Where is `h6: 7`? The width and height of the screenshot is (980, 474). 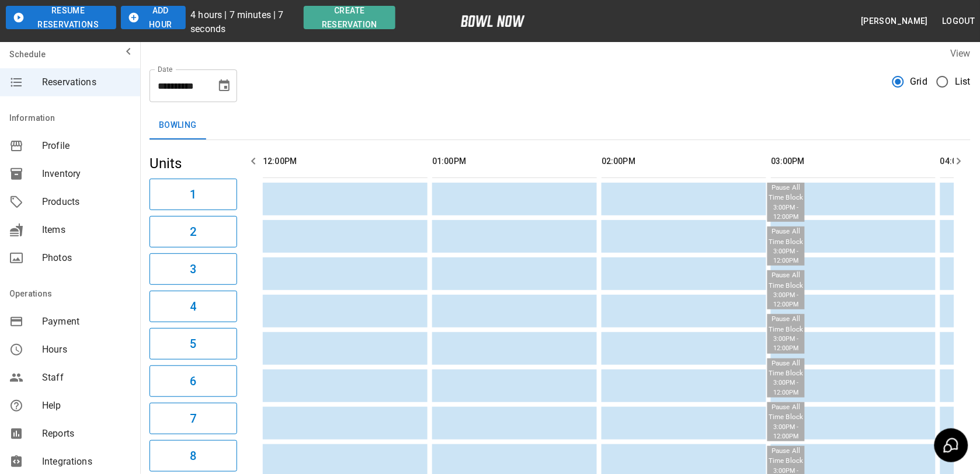 h6: 7 is located at coordinates (193, 419).